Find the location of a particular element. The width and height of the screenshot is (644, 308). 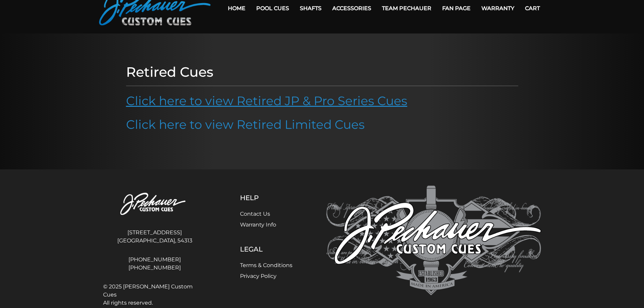

h5: Help is located at coordinates (266, 198).